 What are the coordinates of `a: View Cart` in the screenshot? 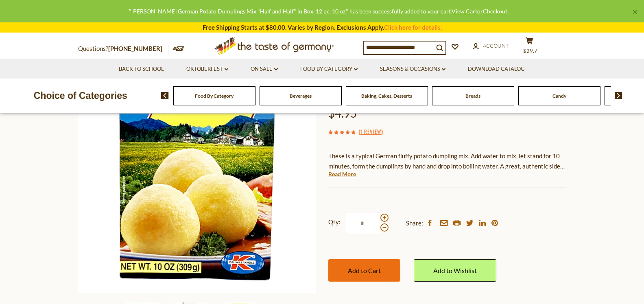 It's located at (464, 11).